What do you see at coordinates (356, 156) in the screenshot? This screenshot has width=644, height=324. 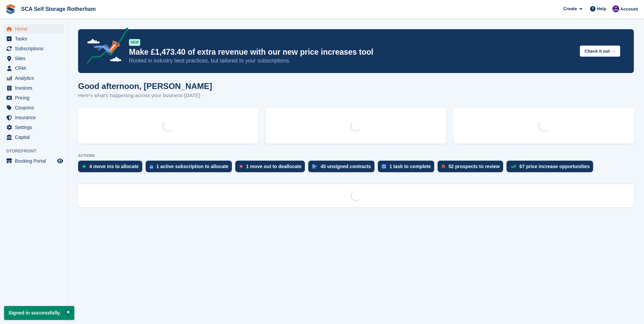 I see `p: ACTIONS` at bounding box center [356, 156].